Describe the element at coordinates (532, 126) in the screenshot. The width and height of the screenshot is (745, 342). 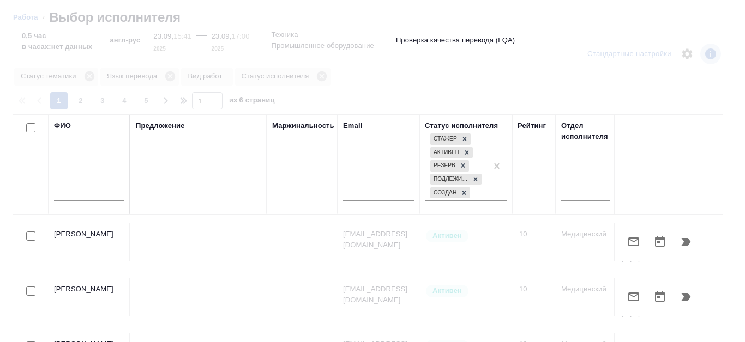
I see `div: Рейтинг` at that location.